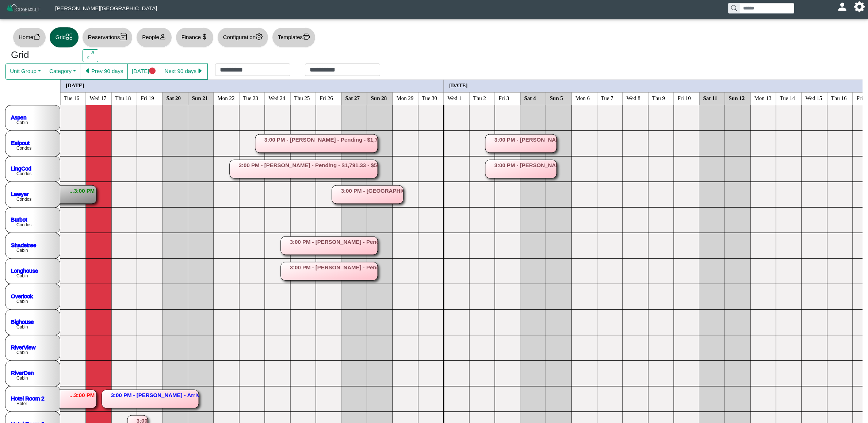 The width and height of the screenshot is (868, 423). What do you see at coordinates (763, 98) in the screenshot?
I see `text: Mon 13` at bounding box center [763, 98].